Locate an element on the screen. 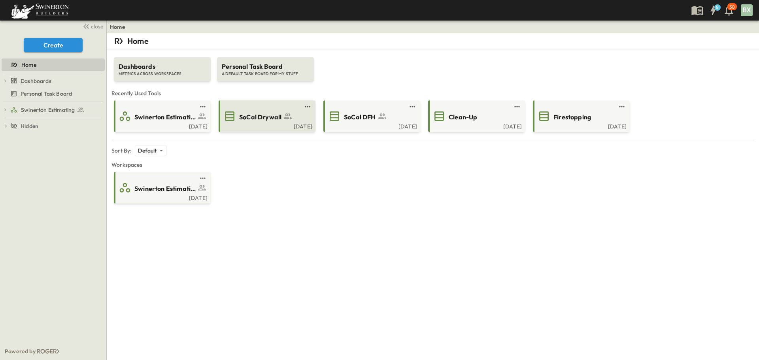 The image size is (759, 360). a: Personal Task Board is located at coordinates (52, 94).